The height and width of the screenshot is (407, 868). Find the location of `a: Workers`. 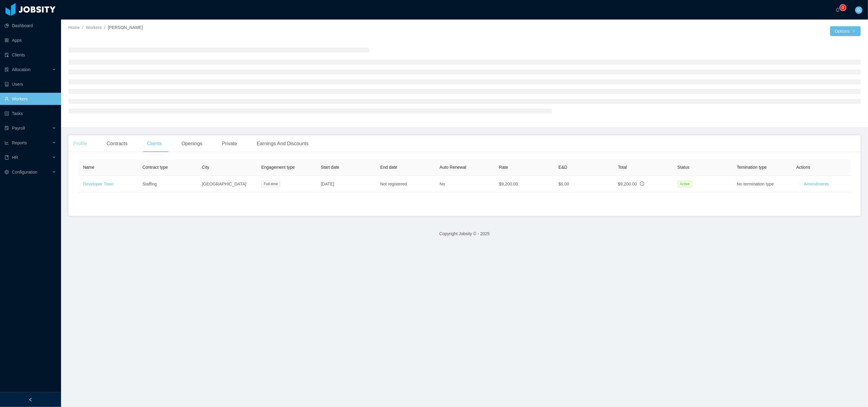

a: Workers is located at coordinates (94, 28).